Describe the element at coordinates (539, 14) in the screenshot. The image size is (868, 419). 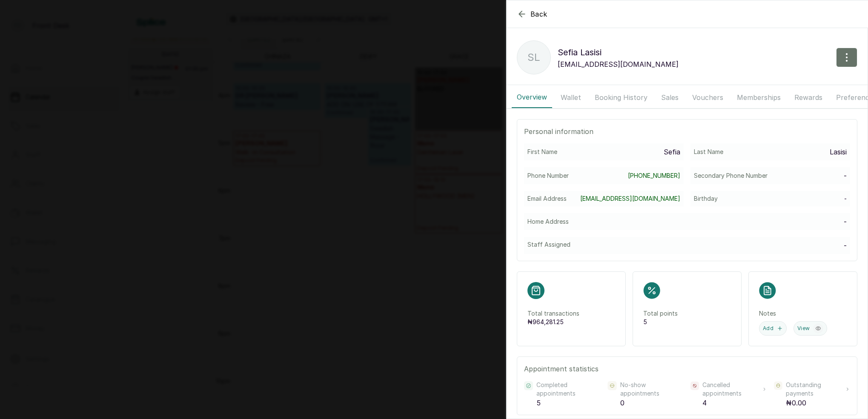
I see `span: Back` at that location.